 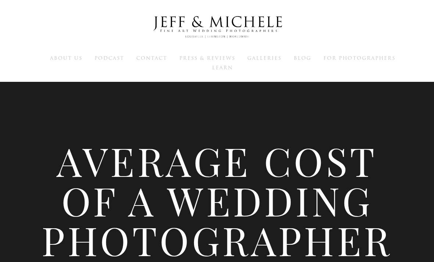 I want to click on span: Press & Reviews, so click(x=207, y=58).